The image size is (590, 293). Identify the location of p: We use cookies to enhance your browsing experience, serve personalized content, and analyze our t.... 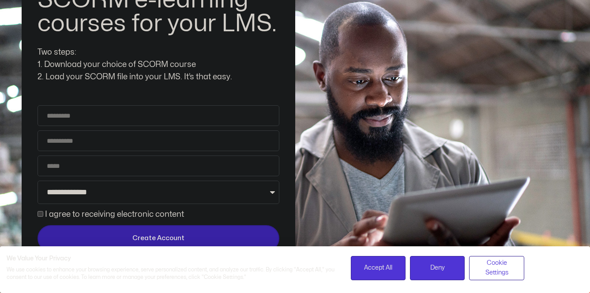
(172, 274).